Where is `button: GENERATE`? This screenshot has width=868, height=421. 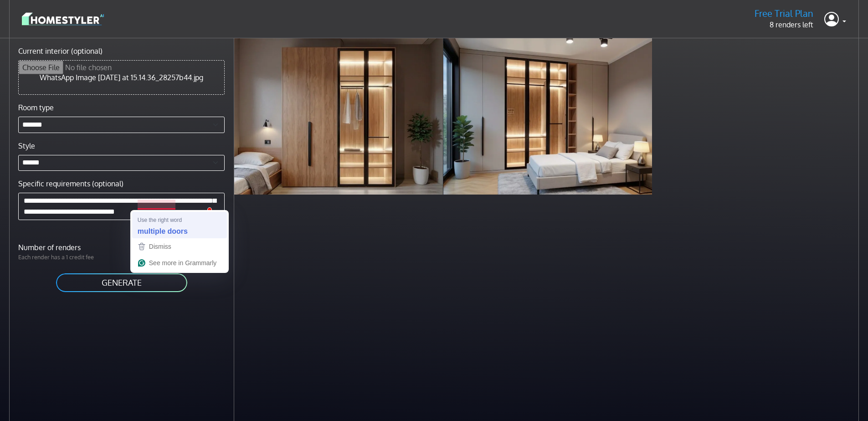
button: GENERATE is located at coordinates (121, 283).